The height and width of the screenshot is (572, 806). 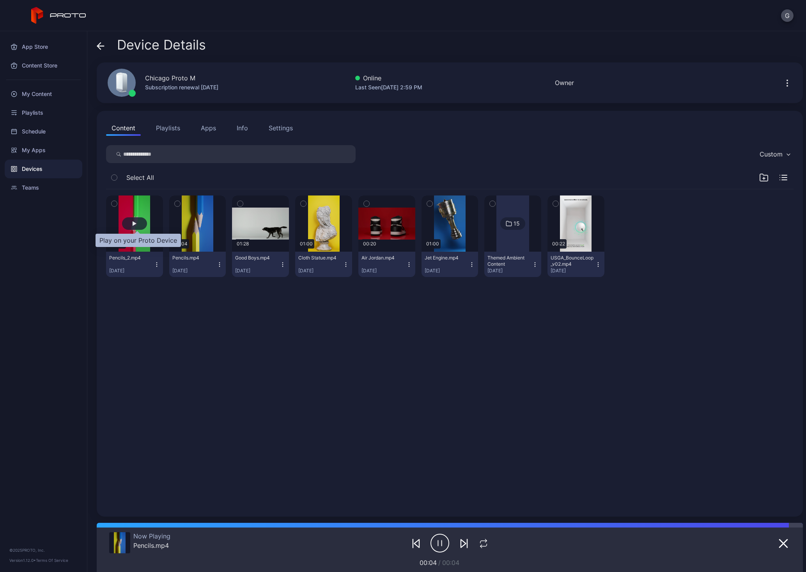 What do you see at coordinates (564, 83) in the screenshot?
I see `div: Owner` at bounding box center [564, 83].